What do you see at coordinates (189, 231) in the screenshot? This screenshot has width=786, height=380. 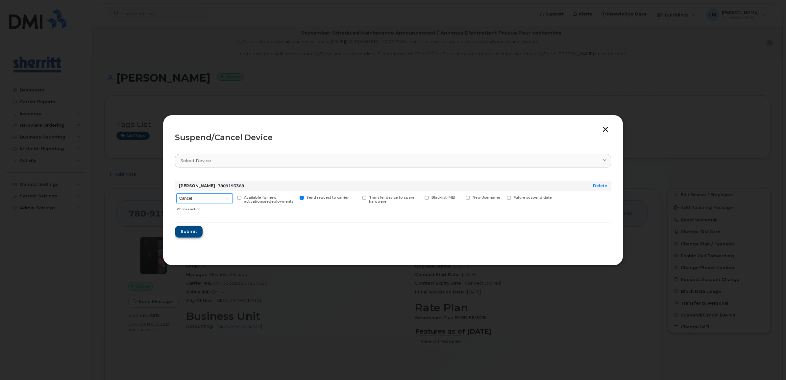 I see `button: Submit` at bounding box center [189, 231].